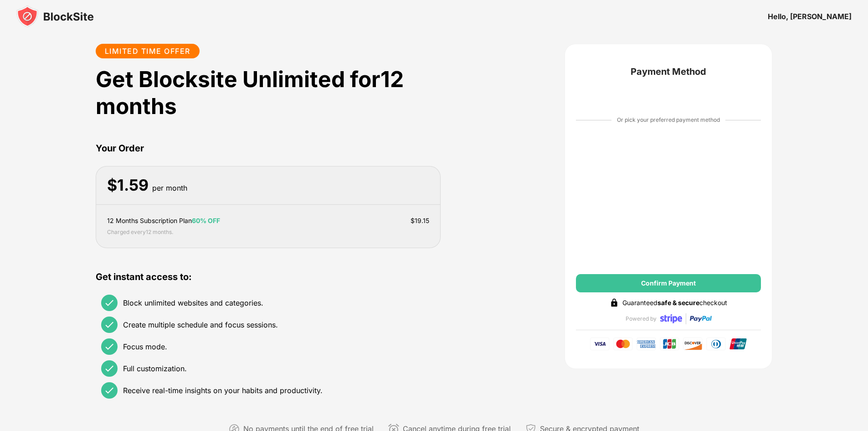  I want to click on div: LIMITED TIME OFFER, so click(148, 51).